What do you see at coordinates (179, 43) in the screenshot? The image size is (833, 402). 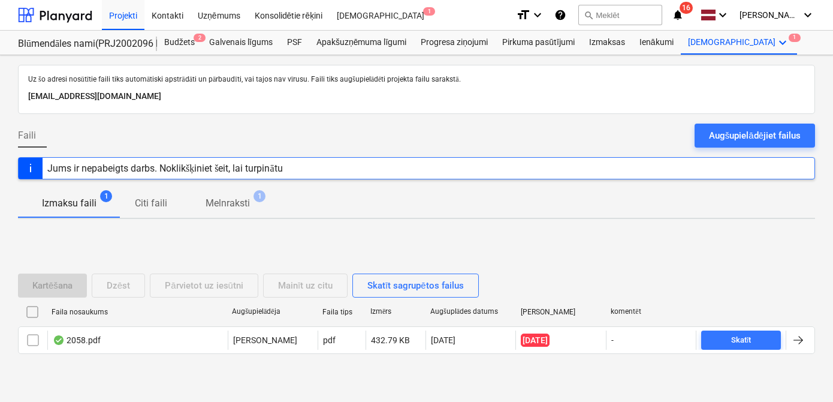 I see `div: Budžets` at bounding box center [179, 43].